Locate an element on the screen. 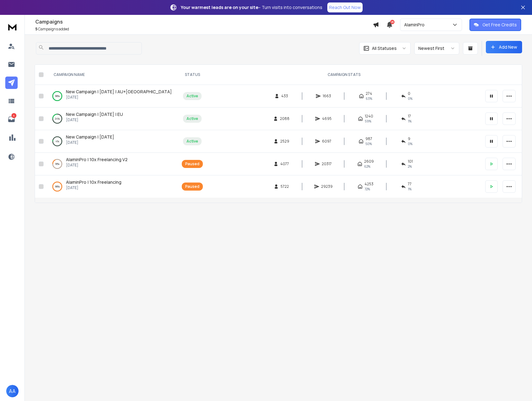 This screenshot has height=401, width=532. p: – Turn visits into conversations is located at coordinates (252, 8).